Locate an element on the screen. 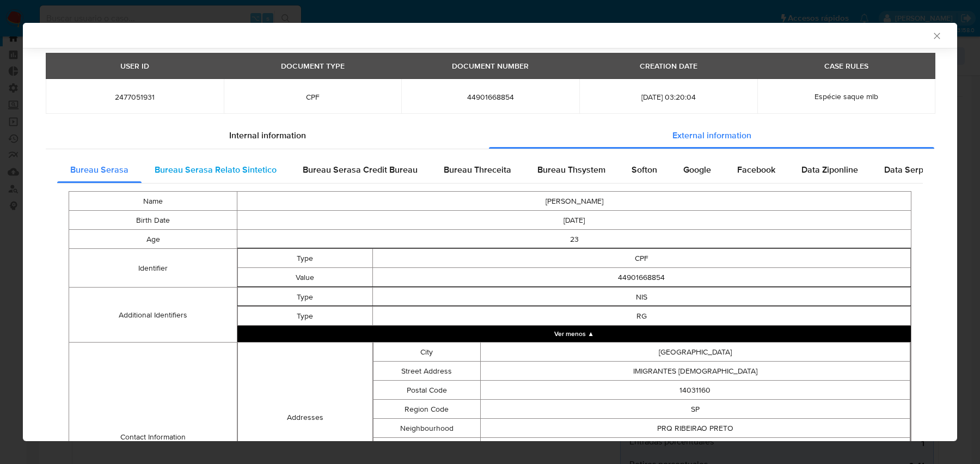 The image size is (980, 464). span: 2477051931 is located at coordinates (134, 97).